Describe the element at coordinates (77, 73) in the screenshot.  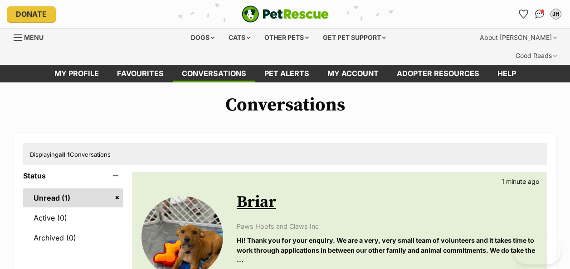
I see `a: My profile` at that location.